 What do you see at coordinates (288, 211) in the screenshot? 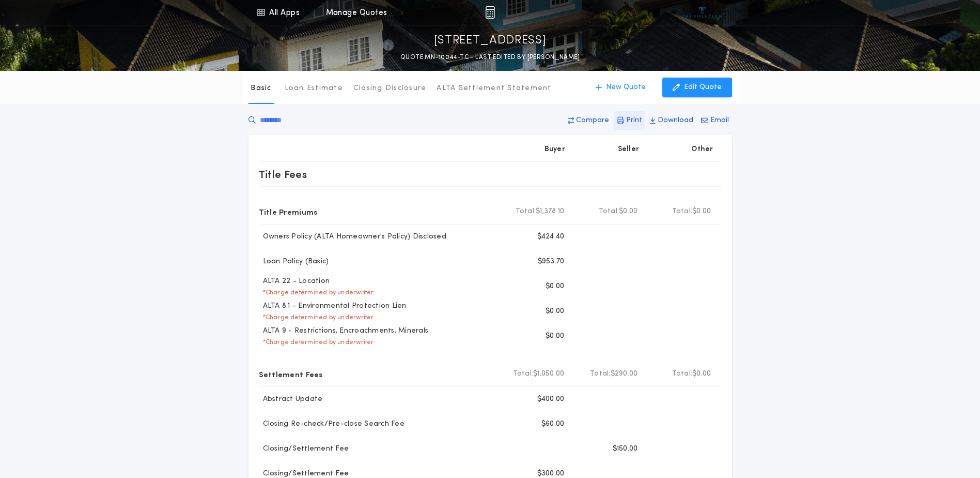
I see `p: Title Premiums` at bounding box center [288, 211].